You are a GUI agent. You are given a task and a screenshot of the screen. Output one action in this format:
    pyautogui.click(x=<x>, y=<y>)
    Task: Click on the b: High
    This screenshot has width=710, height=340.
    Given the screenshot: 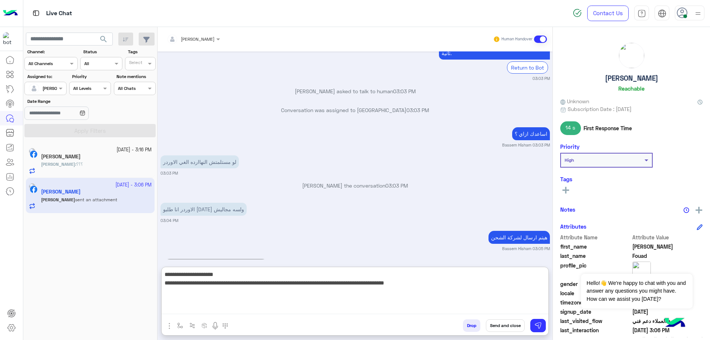 What is the action you would take?
    pyautogui.click(x=569, y=160)
    